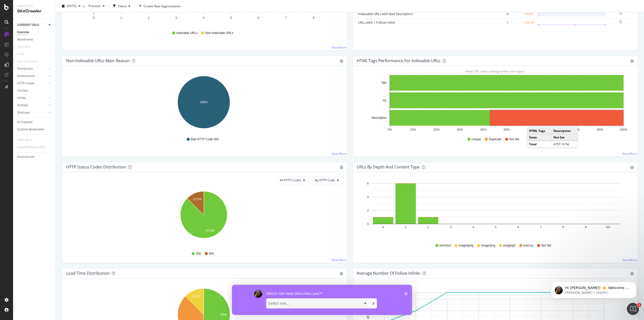 The image size is (644, 320). What do you see at coordinates (476, 139) in the screenshot?
I see `span: Unique` at bounding box center [476, 139].